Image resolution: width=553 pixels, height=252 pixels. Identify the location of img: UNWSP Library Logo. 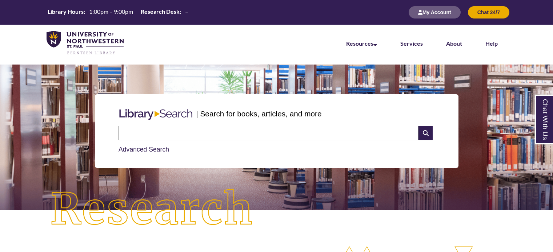
(85, 43).